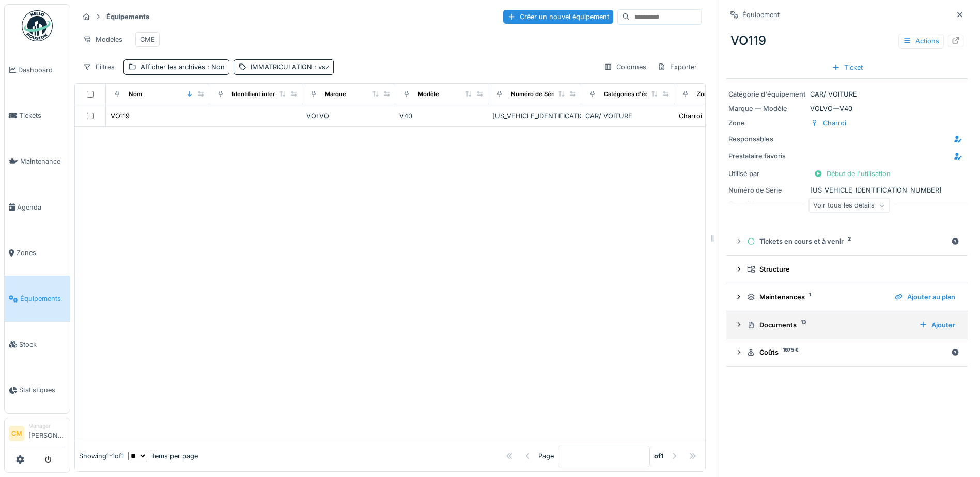 The width and height of the screenshot is (980, 477). Describe the element at coordinates (101, 456) in the screenshot. I see `div: Showing 1 - 1 of 1` at that location.